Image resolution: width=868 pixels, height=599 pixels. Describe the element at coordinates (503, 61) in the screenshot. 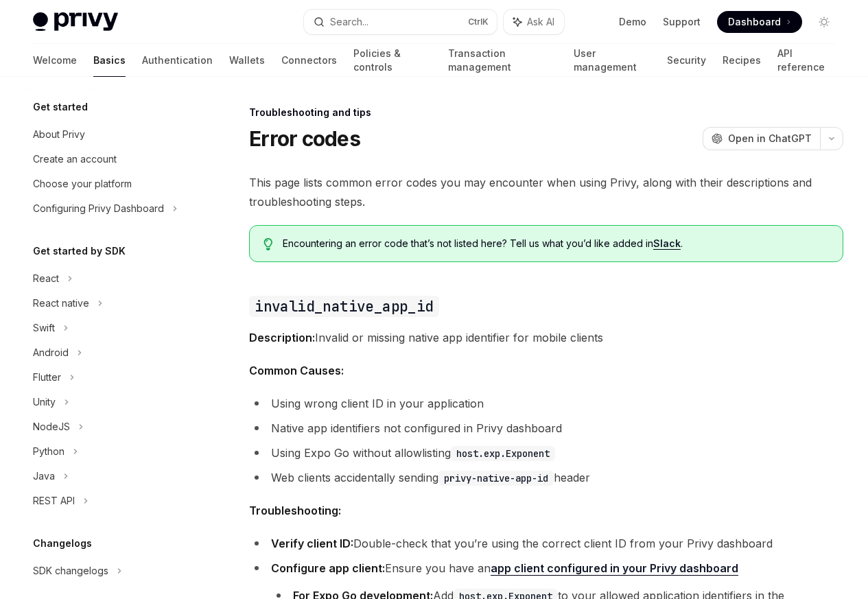

I see `a: Transaction management` at that location.